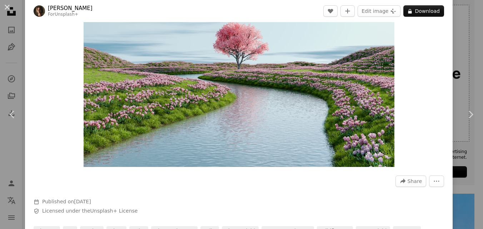 Image resolution: width=483 pixels, height=229 pixels. I want to click on a: Unsplash+, so click(66, 14).